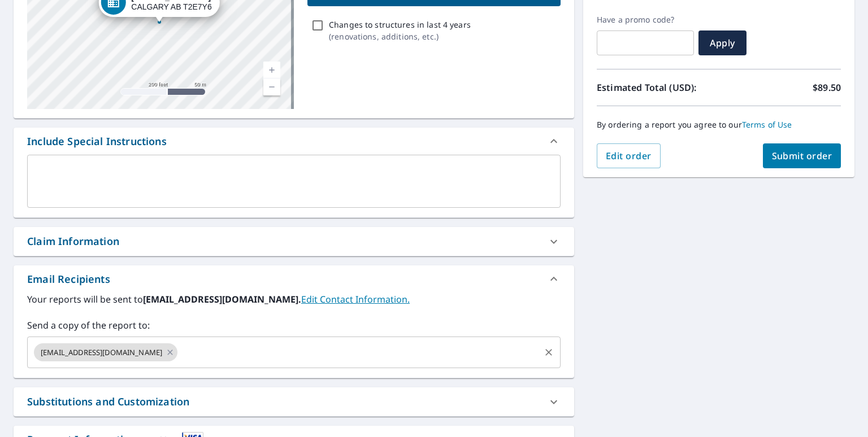  I want to click on button: Apply, so click(722, 43).